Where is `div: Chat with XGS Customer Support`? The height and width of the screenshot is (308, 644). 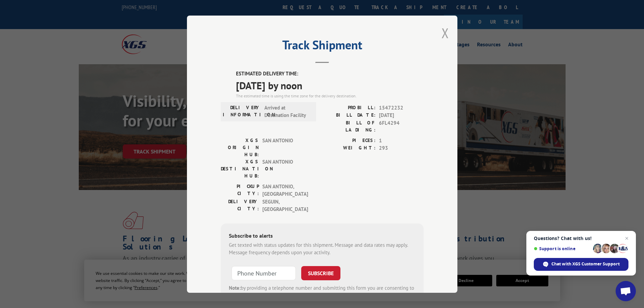
div: Chat with XGS Customer Support is located at coordinates (581, 264).